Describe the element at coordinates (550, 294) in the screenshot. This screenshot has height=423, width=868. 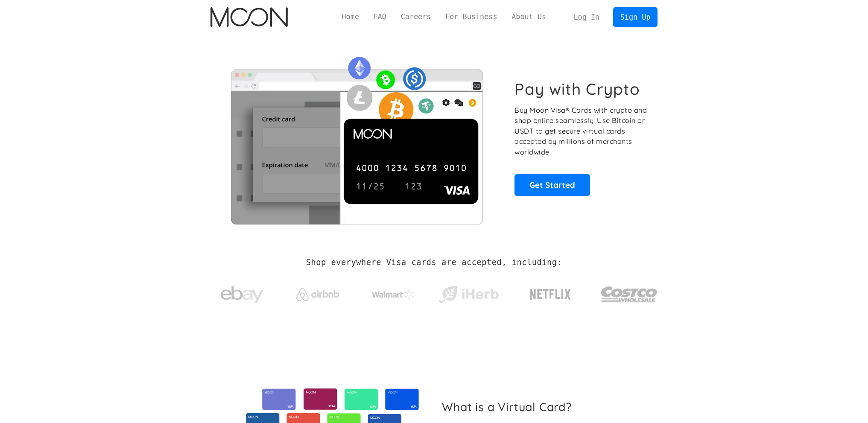
I see `img: Netflix` at that location.